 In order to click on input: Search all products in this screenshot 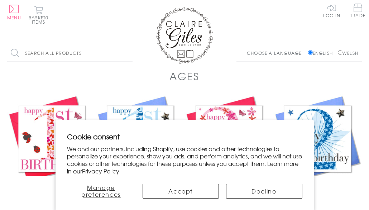, I will do `click(70, 53)`.